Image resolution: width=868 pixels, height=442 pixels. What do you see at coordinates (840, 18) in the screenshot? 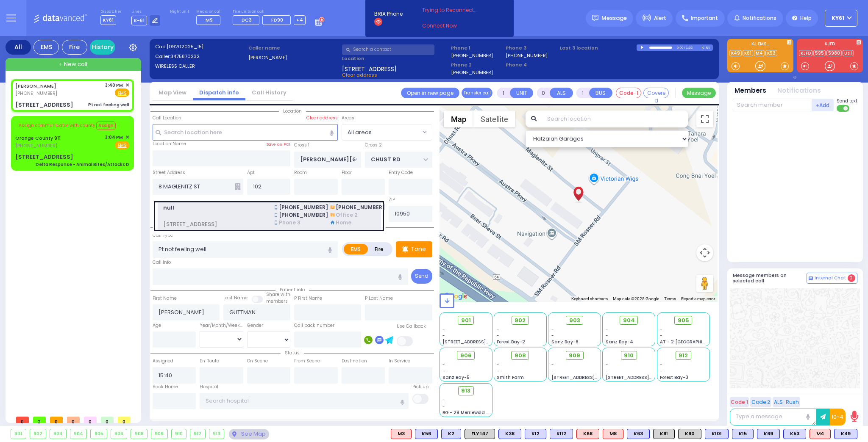
I see `button: KY61` at bounding box center [840, 18].